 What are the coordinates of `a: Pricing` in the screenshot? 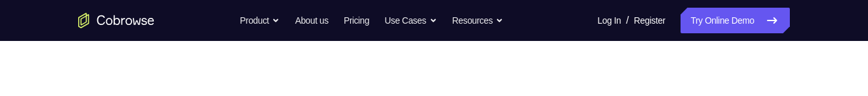 It's located at (356, 20).